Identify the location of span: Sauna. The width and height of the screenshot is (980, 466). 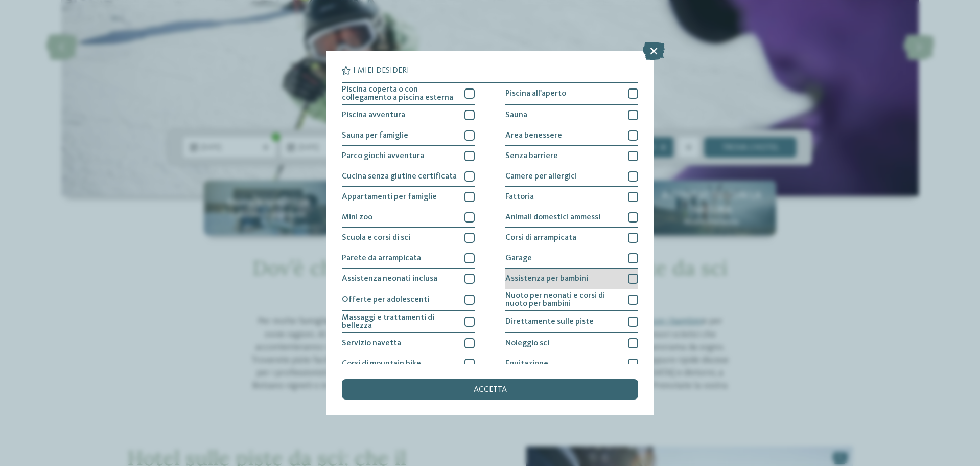
(516, 115).